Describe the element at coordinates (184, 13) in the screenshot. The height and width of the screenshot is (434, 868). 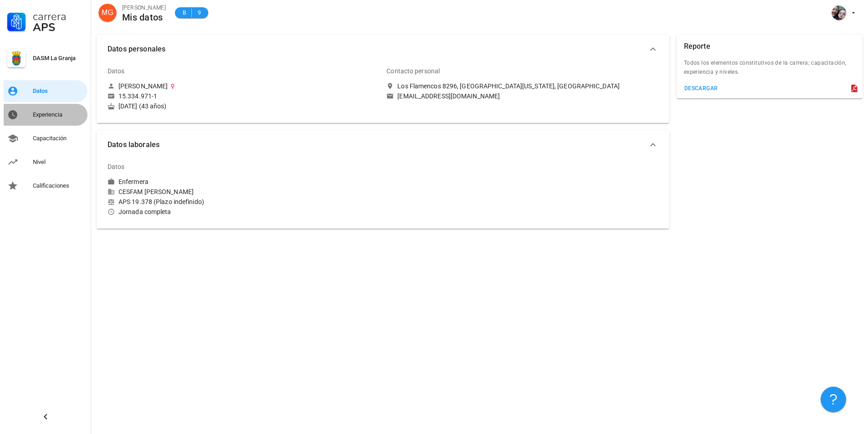
I see `span: B` at that location.